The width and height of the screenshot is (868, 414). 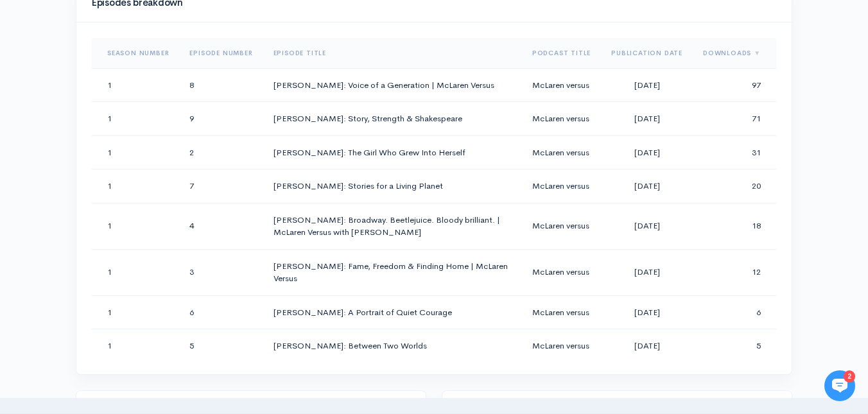 I want to click on td: 97, so click(x=734, y=85).